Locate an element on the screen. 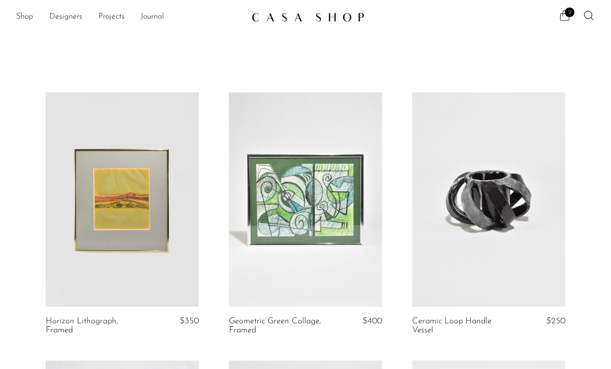  a: Projects is located at coordinates (111, 17).